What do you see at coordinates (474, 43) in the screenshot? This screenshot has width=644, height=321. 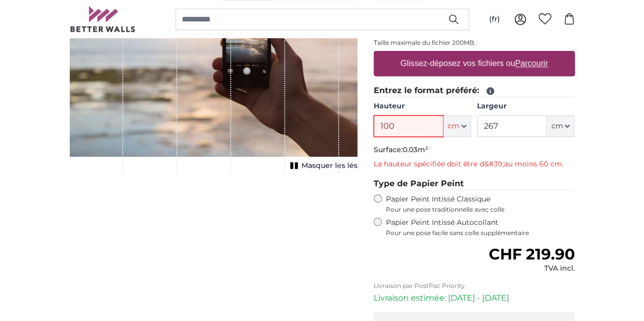 I see `p: Taille maximale du fichier 200MB.` at bounding box center [474, 43].